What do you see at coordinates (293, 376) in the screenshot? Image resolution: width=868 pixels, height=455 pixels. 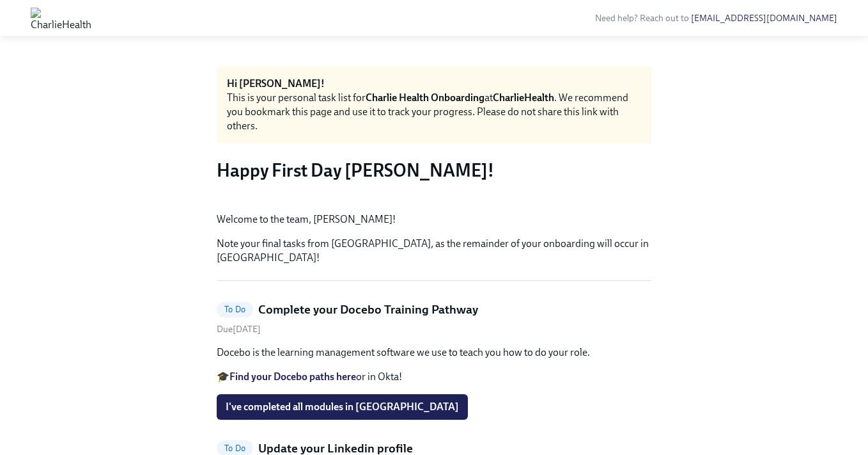 I see `a: Find your Docebo paths here` at bounding box center [293, 376].